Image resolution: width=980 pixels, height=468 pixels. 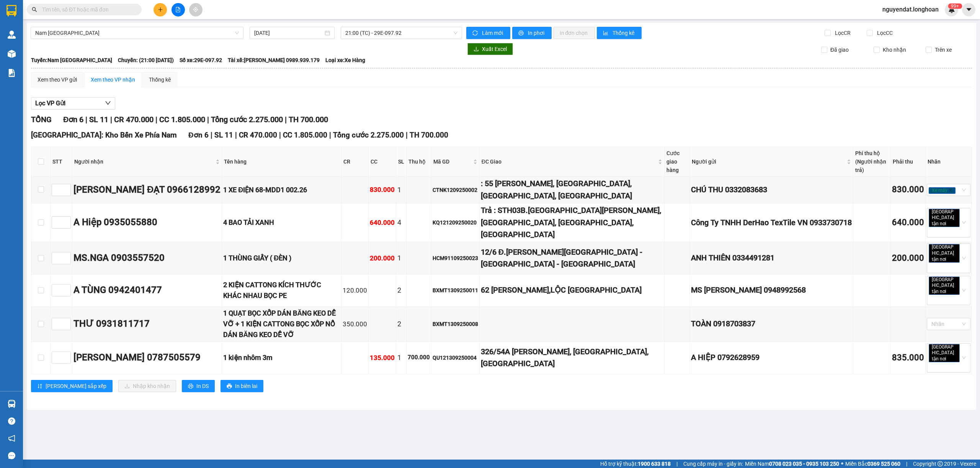 I want to click on button: bar-chartThống kê, so click(x=619, y=33).